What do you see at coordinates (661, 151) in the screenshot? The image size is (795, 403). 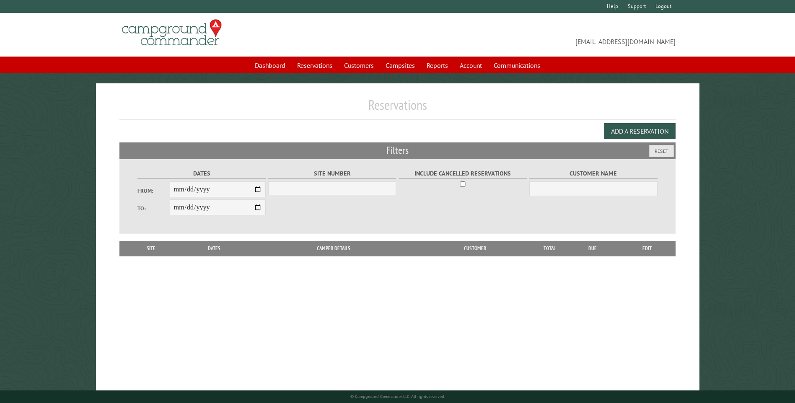 I see `button: Reset` at bounding box center [661, 151].